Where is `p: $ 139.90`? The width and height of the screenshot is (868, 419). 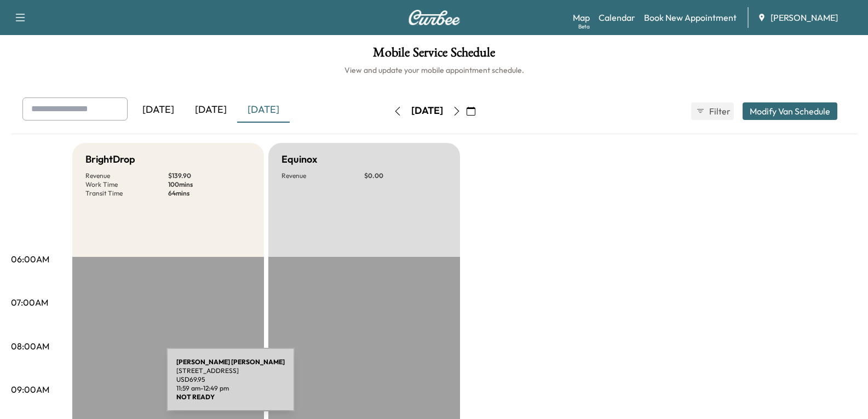 p: $ 139.90 is located at coordinates (209, 176).